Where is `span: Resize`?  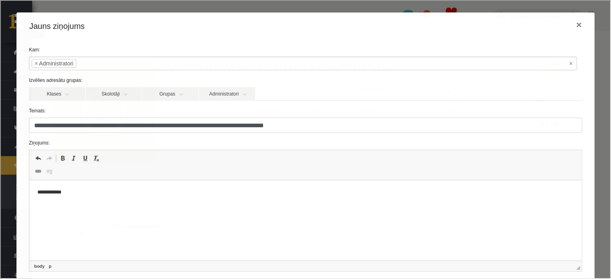
span: Resize is located at coordinates (577, 267).